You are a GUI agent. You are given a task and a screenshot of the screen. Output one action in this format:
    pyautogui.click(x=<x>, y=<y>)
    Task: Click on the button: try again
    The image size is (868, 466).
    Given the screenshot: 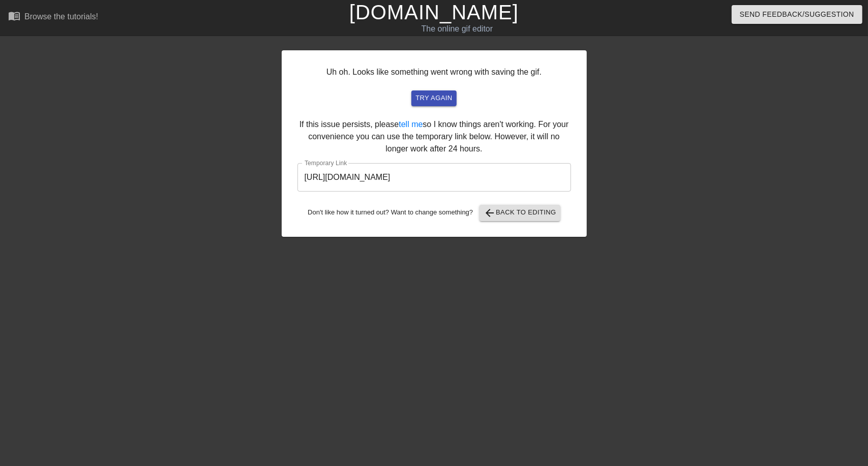 What is the action you would take?
    pyautogui.click(x=434, y=98)
    